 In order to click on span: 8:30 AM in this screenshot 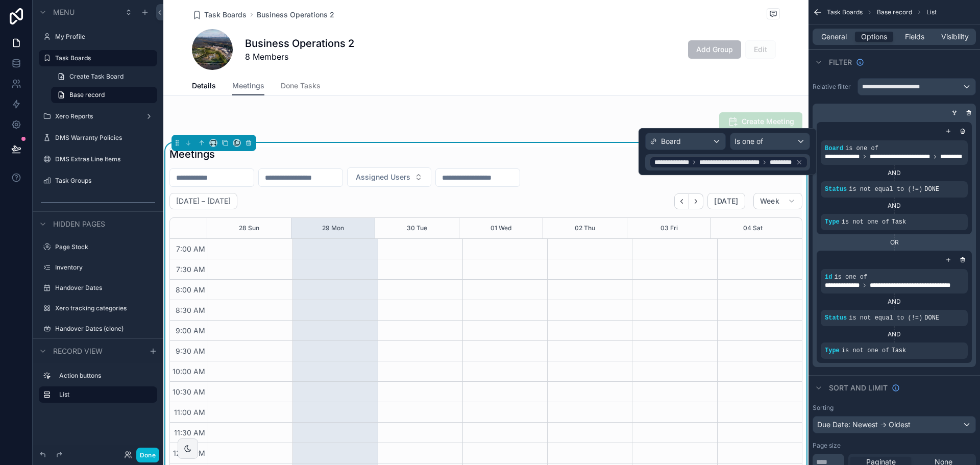, I will do `click(190, 310)`.